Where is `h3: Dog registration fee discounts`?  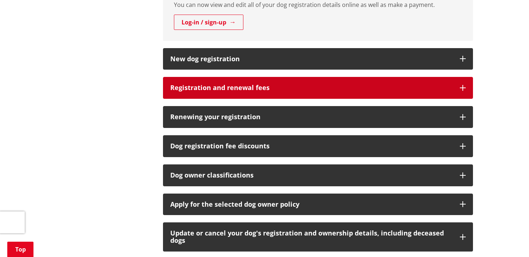 h3: Dog registration fee discounts is located at coordinates (312, 146).